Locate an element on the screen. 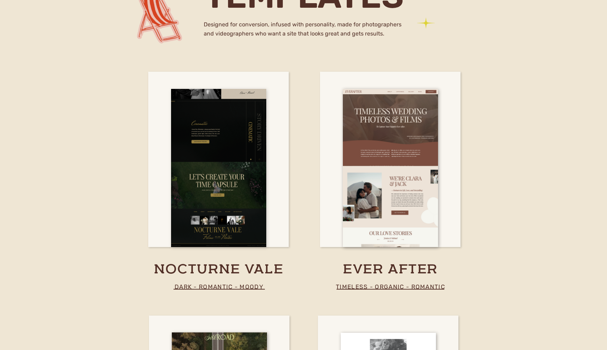 This screenshot has width=607, height=350. h2: stand out is located at coordinates (223, 103).